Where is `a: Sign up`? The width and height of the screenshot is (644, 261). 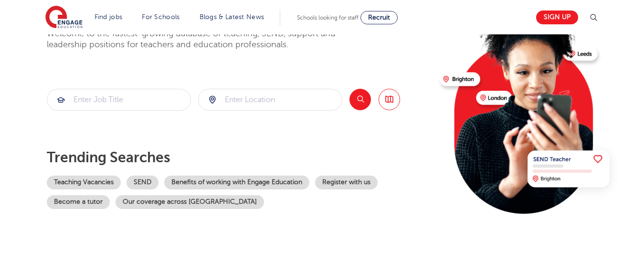
a: Sign up is located at coordinates (557, 18).